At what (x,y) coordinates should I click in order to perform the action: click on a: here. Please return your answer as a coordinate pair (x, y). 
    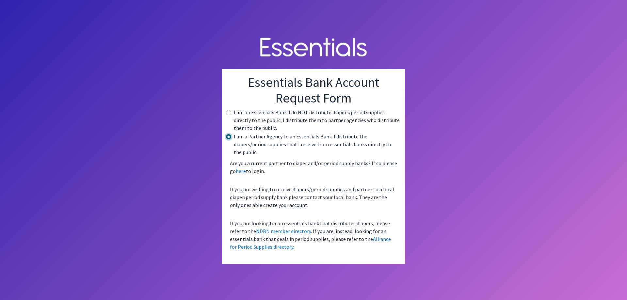
    Looking at the image, I should click on (241, 171).